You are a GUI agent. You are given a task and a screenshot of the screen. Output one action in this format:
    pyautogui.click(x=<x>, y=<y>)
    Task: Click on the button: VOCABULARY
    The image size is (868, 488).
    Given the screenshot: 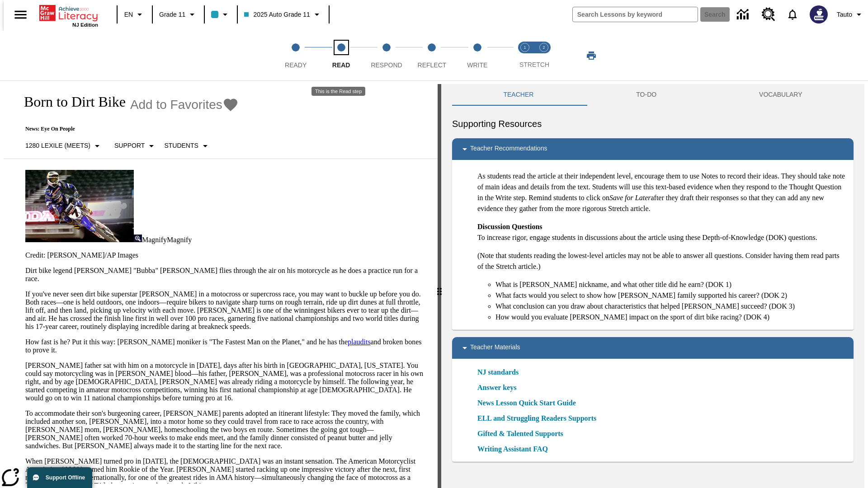 What is the action you would take?
    pyautogui.click(x=781, y=95)
    